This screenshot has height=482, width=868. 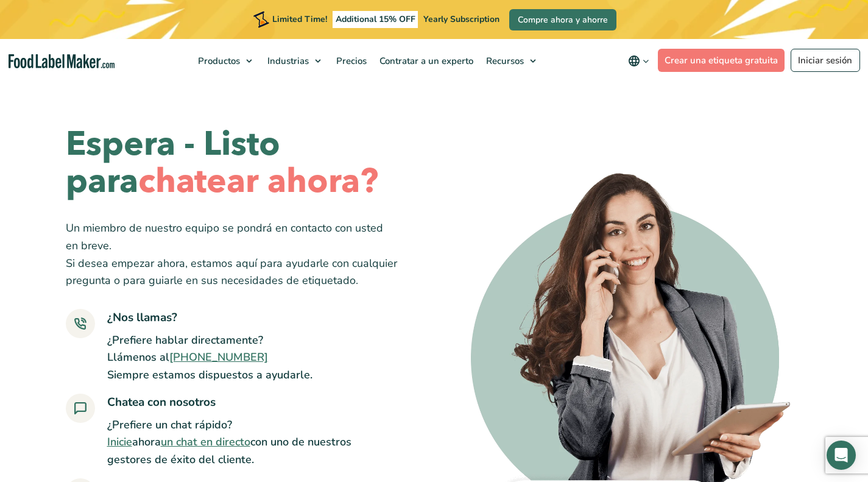 What do you see at coordinates (232, 254) in the screenshot?
I see `p: Un miembro de nuestro equipo se pondrá en contacto con usted en breve. Si desea empezar ahora, es...` at bounding box center [232, 254].